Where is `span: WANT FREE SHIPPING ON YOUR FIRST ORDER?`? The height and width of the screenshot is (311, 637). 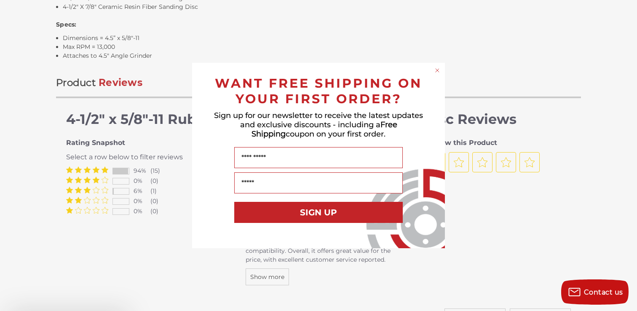
span: WANT FREE SHIPPING ON YOUR FIRST ORDER? is located at coordinates (319, 91).